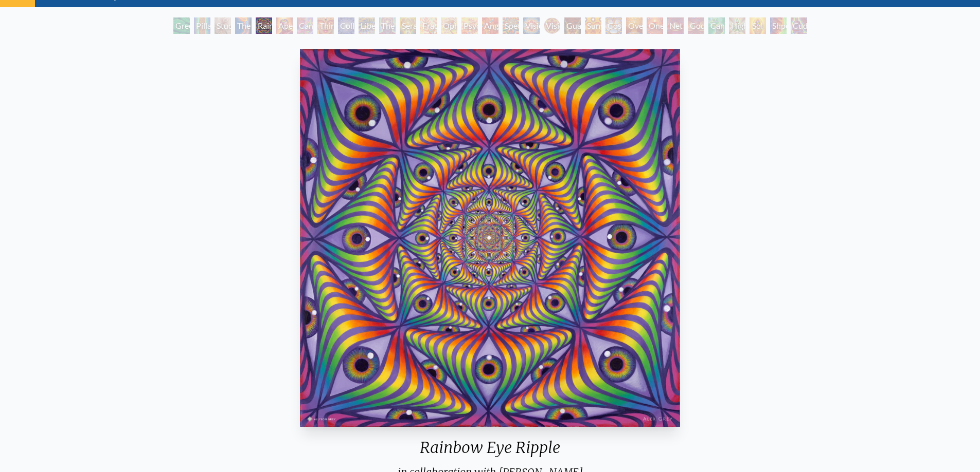 The width and height of the screenshot is (980, 472). I want to click on div: Cannafist, so click(717, 26).